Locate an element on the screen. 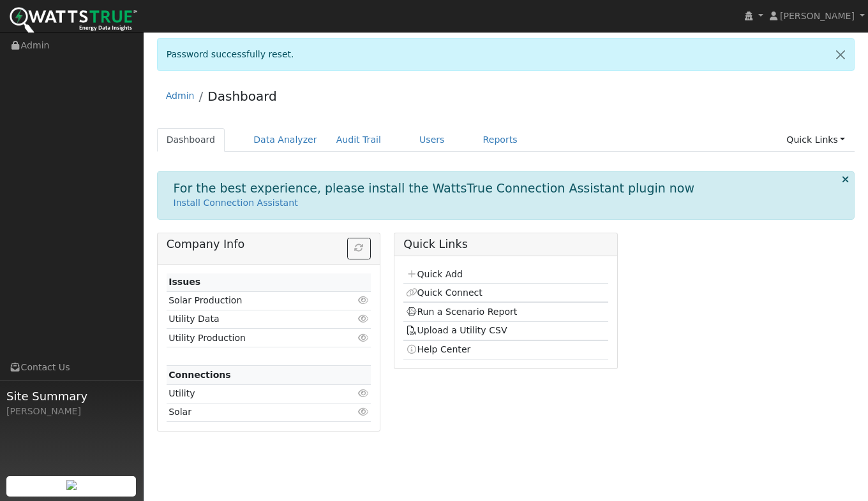  a: Users is located at coordinates (432, 140).